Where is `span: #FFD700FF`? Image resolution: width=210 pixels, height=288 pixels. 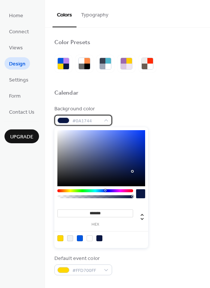 span: #FFD700FF is located at coordinates (86, 271).